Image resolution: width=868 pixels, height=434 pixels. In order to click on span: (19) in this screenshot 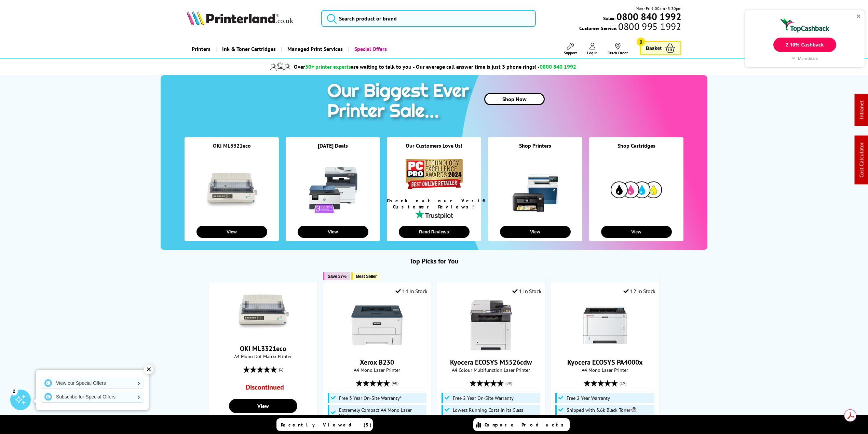, I will do `click(623, 383)`.